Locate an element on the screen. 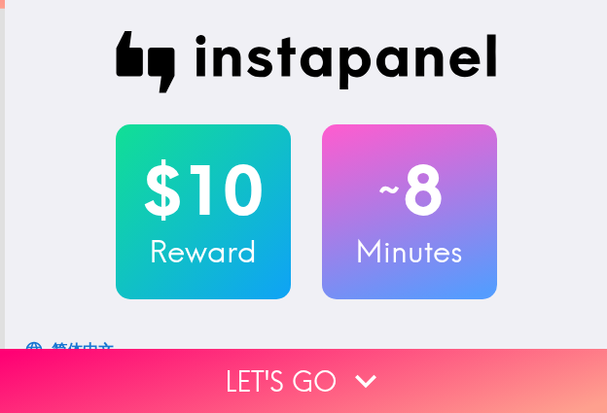 The width and height of the screenshot is (607, 413). h3: Minutes is located at coordinates (409, 251).